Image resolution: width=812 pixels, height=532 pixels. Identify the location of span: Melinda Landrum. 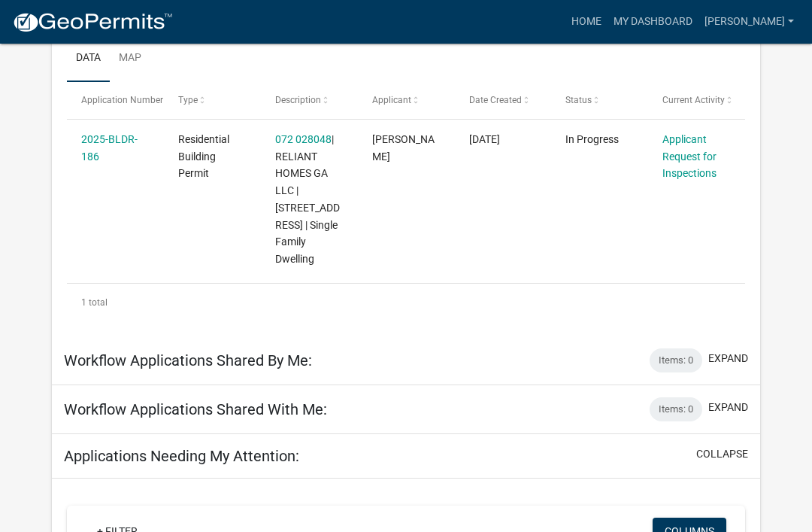
(403, 147).